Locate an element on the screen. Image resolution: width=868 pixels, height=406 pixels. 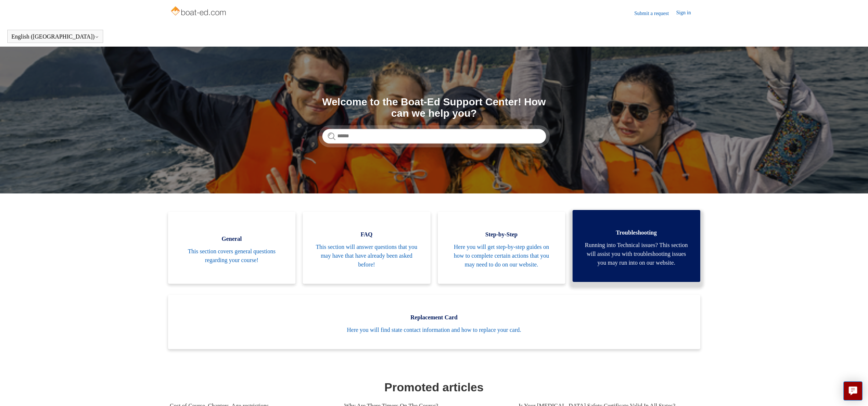
span: FAQ is located at coordinates (366, 234).